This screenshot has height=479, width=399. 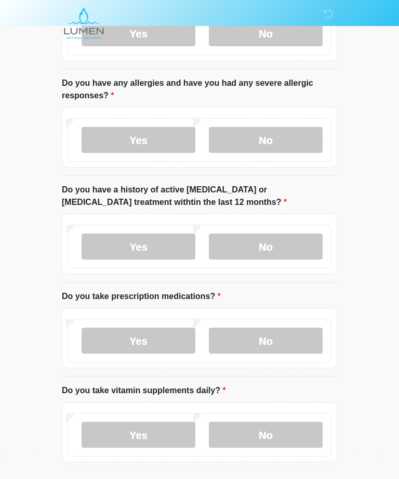 What do you see at coordinates (144, 391) in the screenshot?
I see `label: Do you take vitamin supplements daily?` at bounding box center [144, 391].